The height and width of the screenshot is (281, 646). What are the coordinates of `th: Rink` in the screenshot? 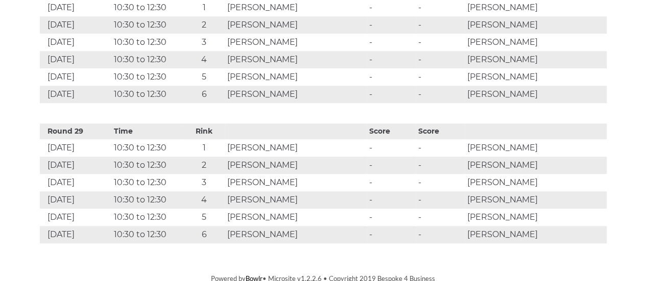 It's located at (204, 131).